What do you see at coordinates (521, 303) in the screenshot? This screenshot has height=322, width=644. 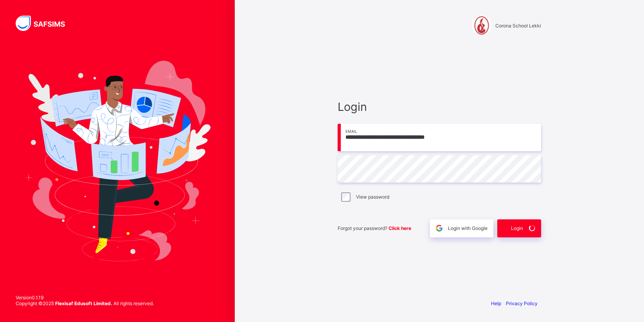 I see `a: Privacy Policy` at bounding box center [521, 303].